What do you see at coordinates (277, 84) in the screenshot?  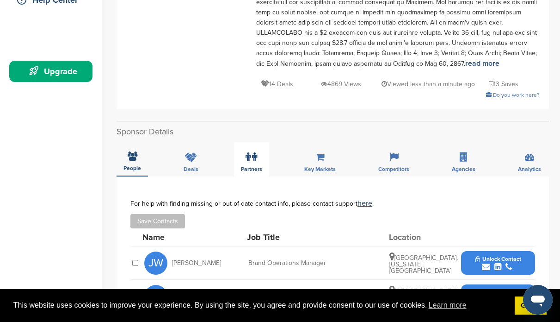 I see `p: 14 Deals` at bounding box center [277, 84].